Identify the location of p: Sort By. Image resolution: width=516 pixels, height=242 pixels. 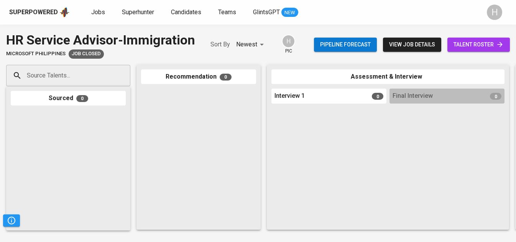
(220, 44).